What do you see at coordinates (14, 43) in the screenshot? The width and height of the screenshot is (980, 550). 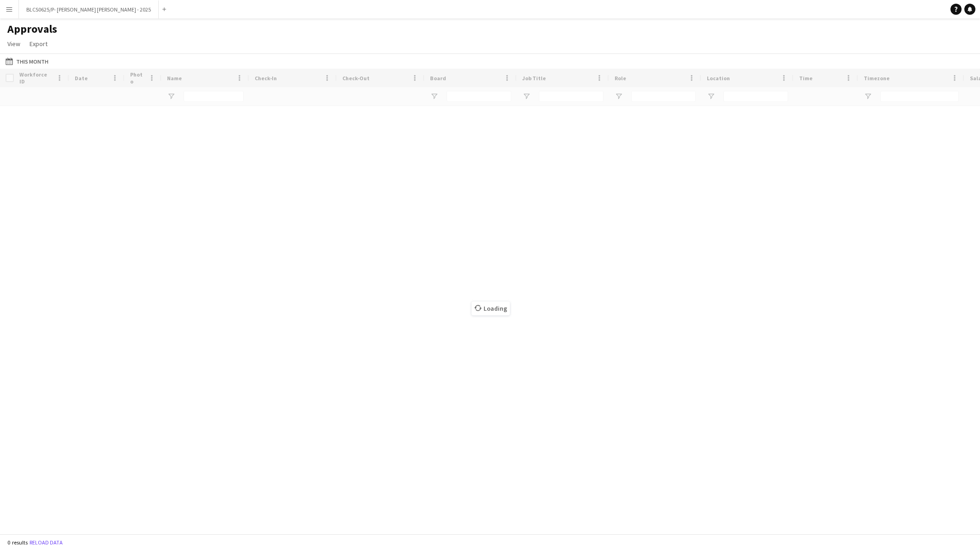 I see `a: View` at bounding box center [14, 43].